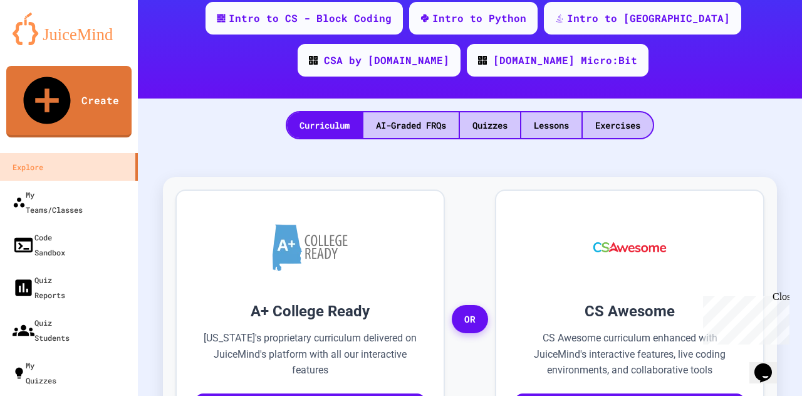  Describe the element at coordinates (630, 247) in the screenshot. I see `img: CS Awesome` at that location.